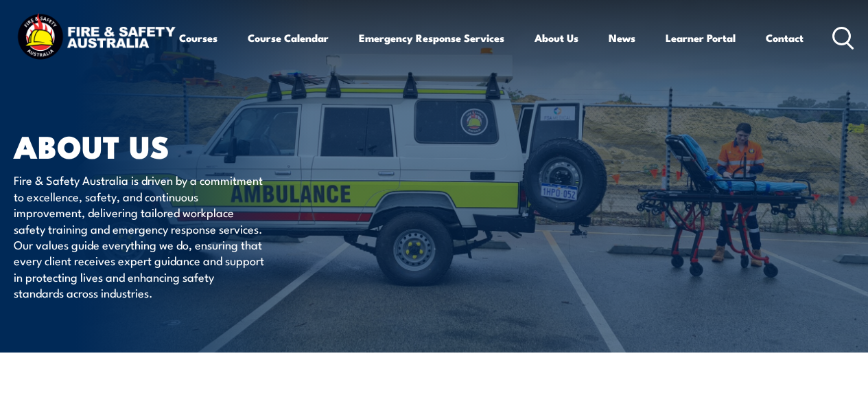 This screenshot has width=868, height=402. What do you see at coordinates (785, 37) in the screenshot?
I see `a: Contact` at bounding box center [785, 37].